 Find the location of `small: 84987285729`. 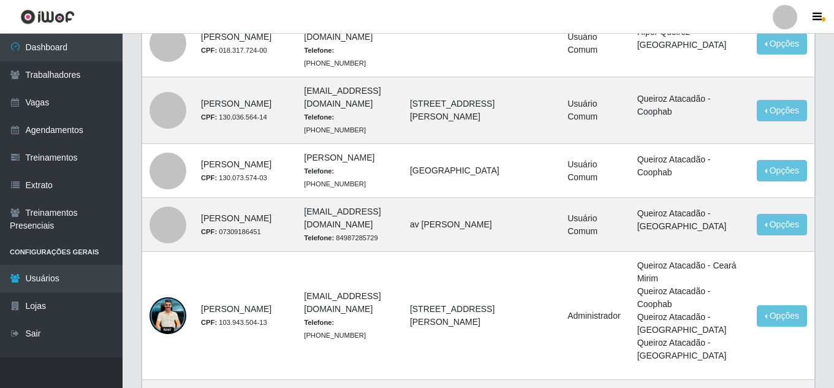

small: 84987285729 is located at coordinates (341, 238).